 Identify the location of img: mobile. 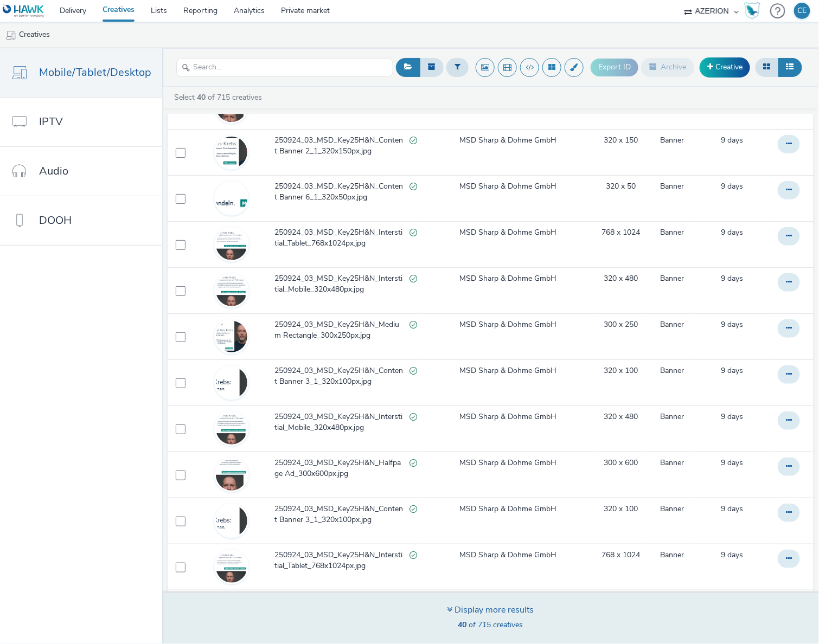
(11, 35).